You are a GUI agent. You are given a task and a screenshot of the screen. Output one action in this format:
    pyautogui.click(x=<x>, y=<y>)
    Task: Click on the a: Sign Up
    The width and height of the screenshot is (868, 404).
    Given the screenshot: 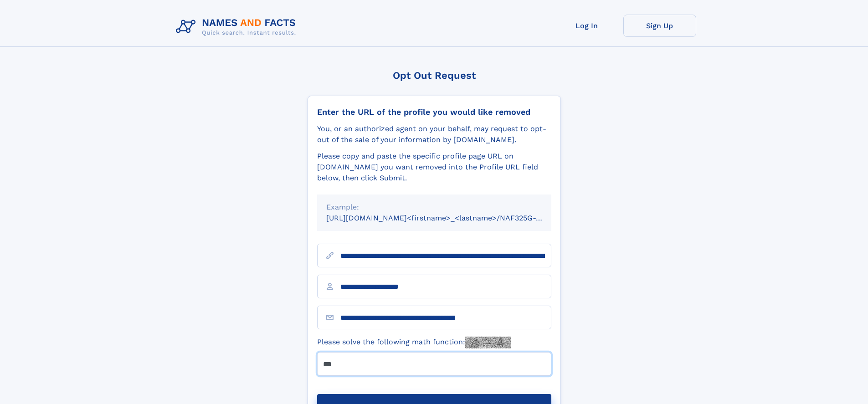 What is the action you would take?
    pyautogui.click(x=660, y=26)
    